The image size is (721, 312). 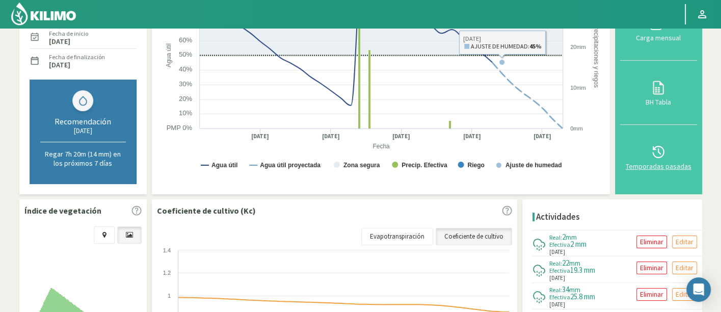 I want to click on text: Agua útil proyectada, so click(x=290, y=165).